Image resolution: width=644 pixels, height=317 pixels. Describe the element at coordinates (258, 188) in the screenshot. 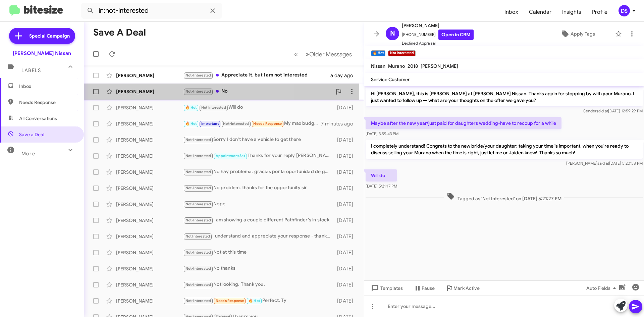

I see `div: No problem, thanks for the opportunity sir` at that location.